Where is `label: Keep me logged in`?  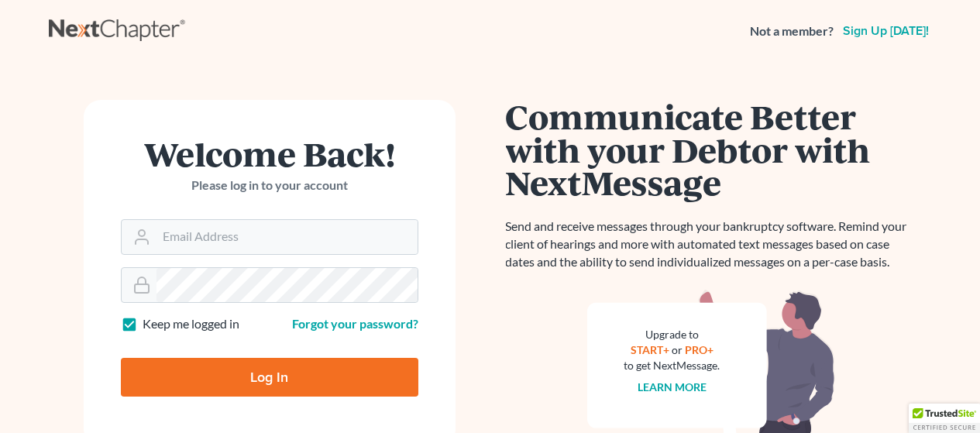
label: Keep me logged in is located at coordinates (191, 324).